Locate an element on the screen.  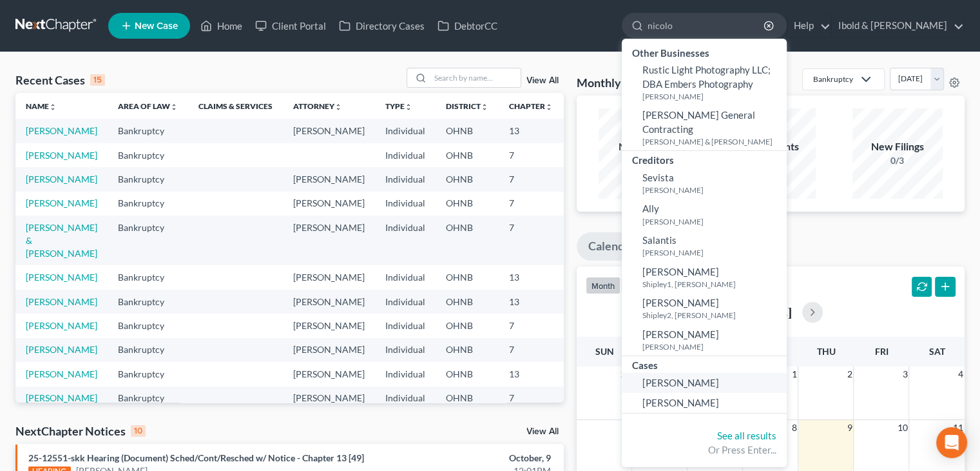
span: Thu is located at coordinates (826, 351).